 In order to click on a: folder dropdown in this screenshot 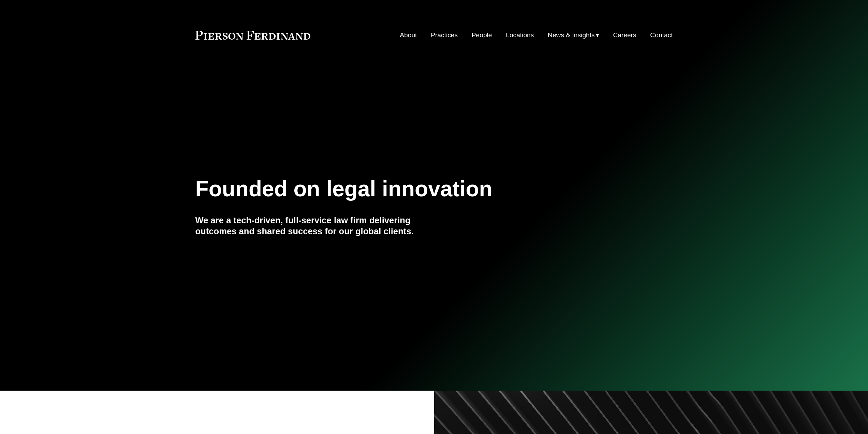, I will do `click(573, 36)`.